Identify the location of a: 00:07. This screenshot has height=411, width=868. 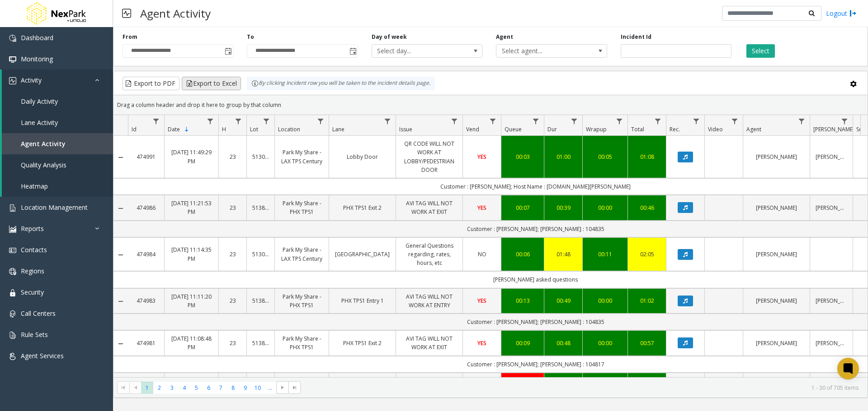
(522, 207).